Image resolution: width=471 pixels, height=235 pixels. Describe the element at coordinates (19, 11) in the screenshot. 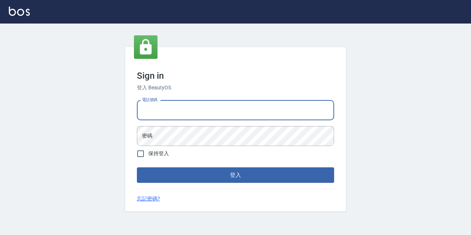

I see `img: Logo` at that location.